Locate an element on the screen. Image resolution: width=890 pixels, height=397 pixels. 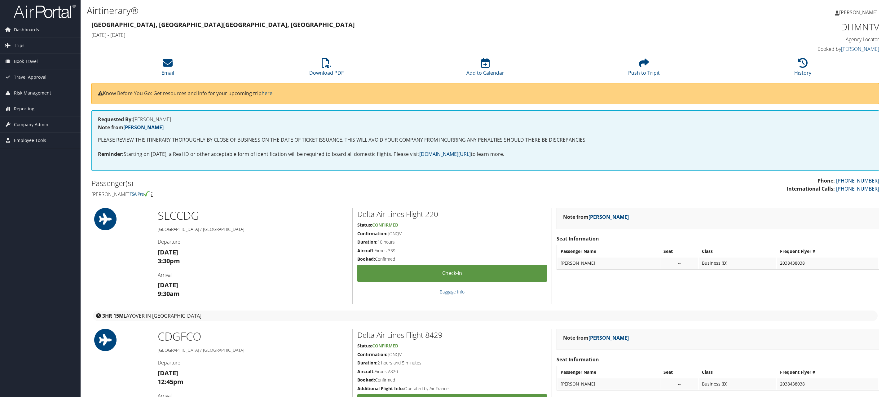
h5: Airbus A320 is located at coordinates (452, 371).